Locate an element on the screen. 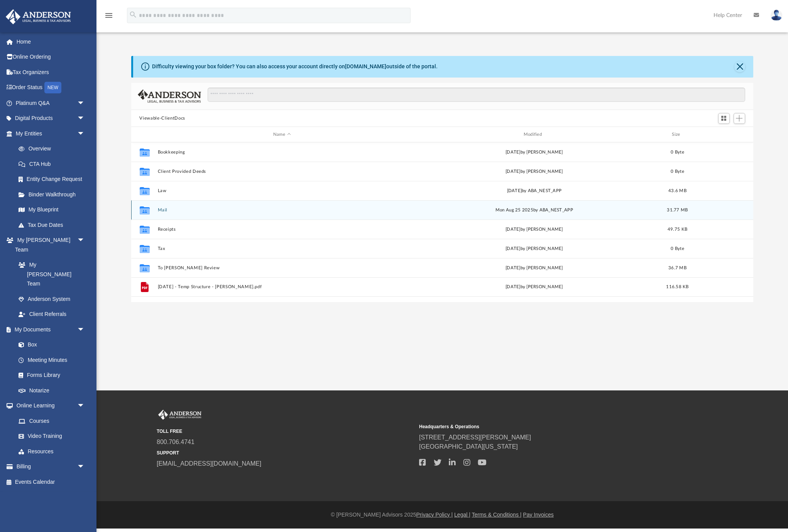 This screenshot has height=532, width=788. a: Tax Due Dates is located at coordinates (54, 225).